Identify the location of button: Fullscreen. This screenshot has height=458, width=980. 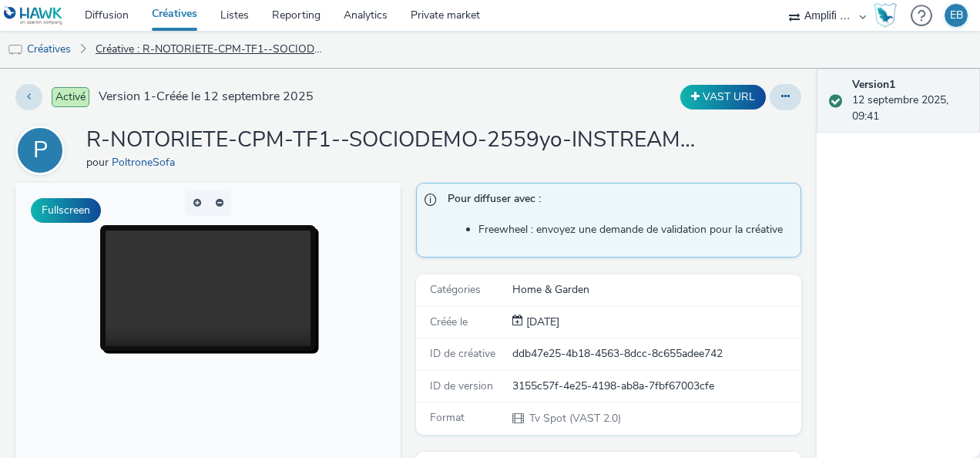
(65, 211).